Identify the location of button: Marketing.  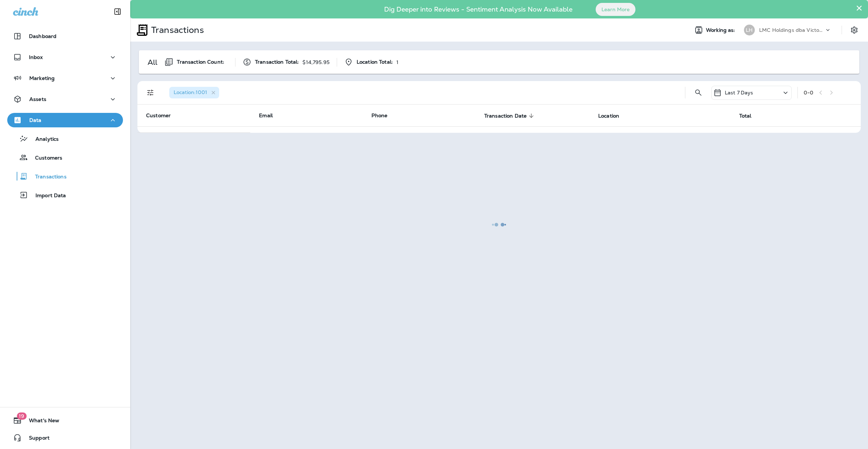
(65, 78).